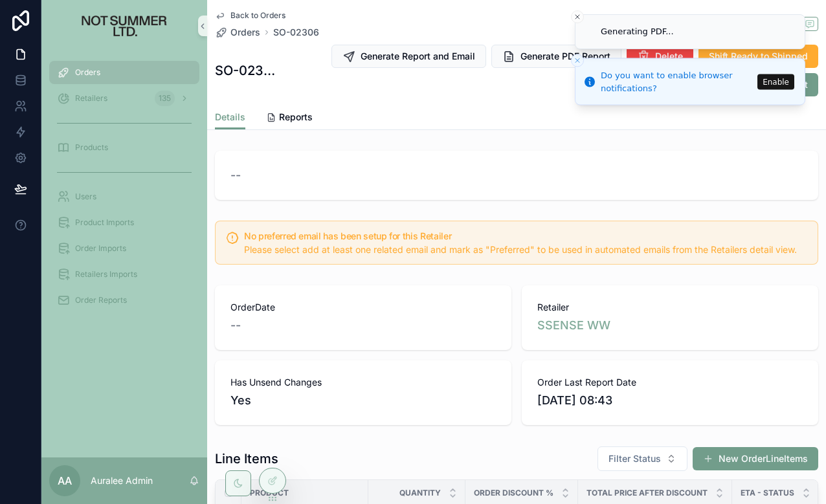 Image resolution: width=826 pixels, height=504 pixels. Describe the element at coordinates (514, 493) in the screenshot. I see `span: Order Discount %` at that location.